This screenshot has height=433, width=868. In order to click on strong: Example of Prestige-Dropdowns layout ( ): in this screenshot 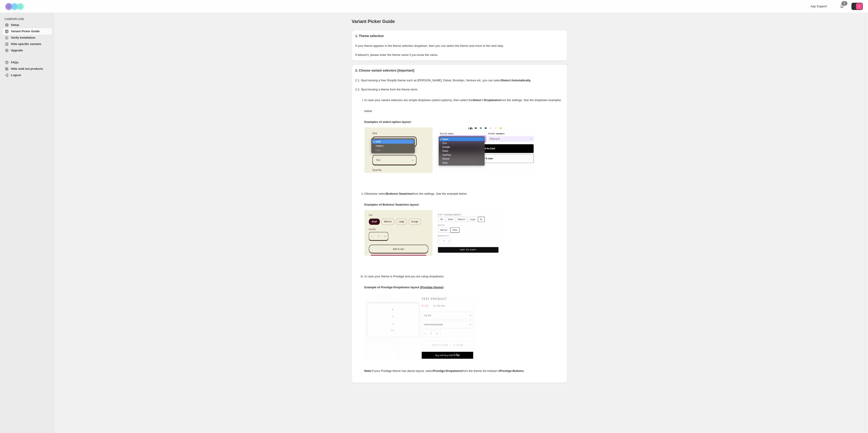, I will do `click(404, 287)`.